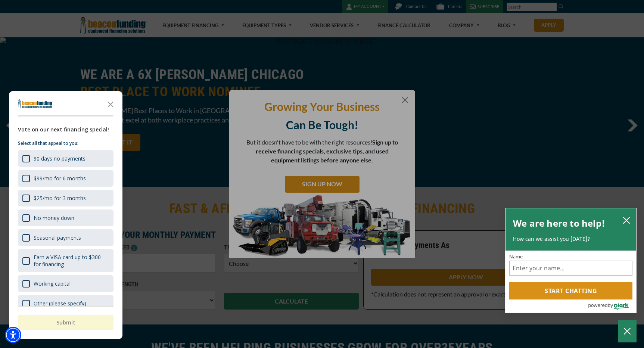  What do you see at coordinates (111, 104) in the screenshot?
I see `button: Close the survey` at bounding box center [111, 104].